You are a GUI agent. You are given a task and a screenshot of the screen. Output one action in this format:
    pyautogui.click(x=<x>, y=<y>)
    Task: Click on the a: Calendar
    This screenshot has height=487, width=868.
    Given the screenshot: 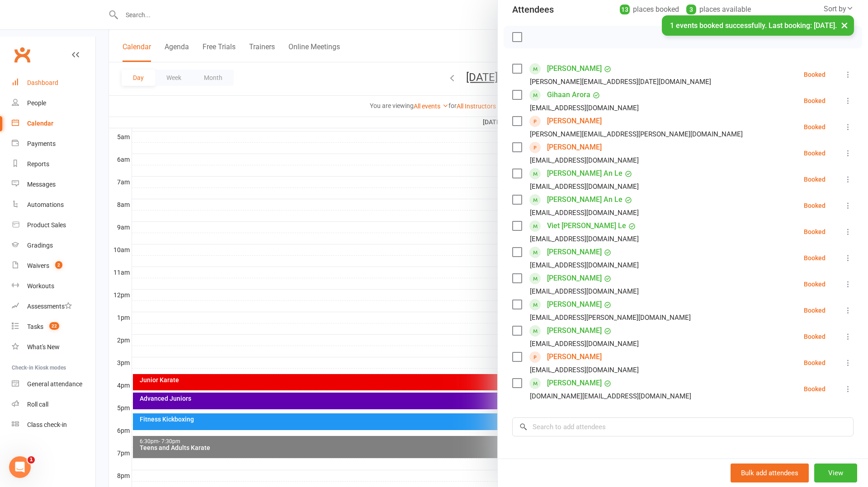 What is the action you would take?
    pyautogui.click(x=54, y=123)
    